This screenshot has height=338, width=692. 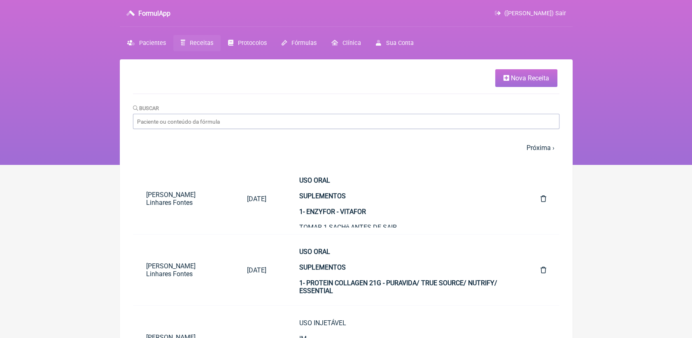 I want to click on h3: FormulApp, so click(x=154, y=13).